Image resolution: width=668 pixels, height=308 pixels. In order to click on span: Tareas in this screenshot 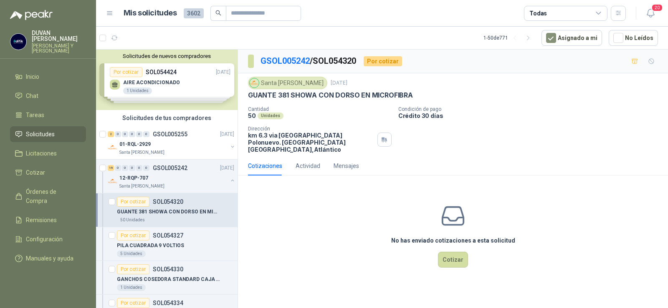, I will do `click(35, 115)`.